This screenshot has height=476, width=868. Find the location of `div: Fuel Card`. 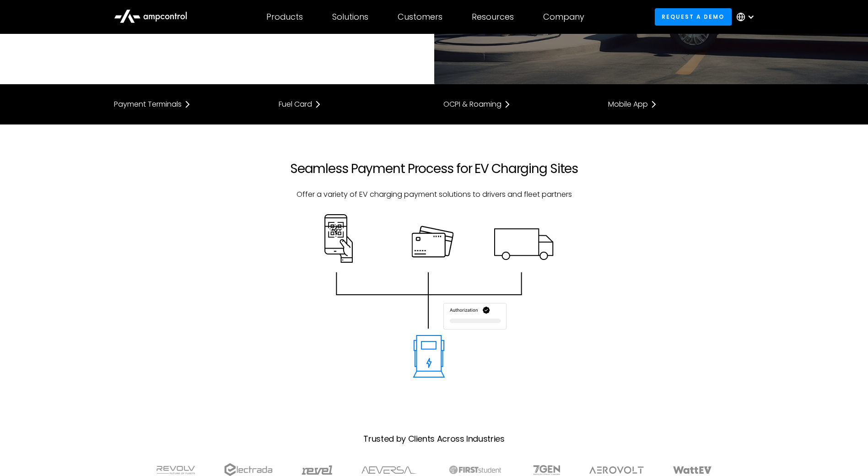

div: Fuel Card is located at coordinates (295, 104).